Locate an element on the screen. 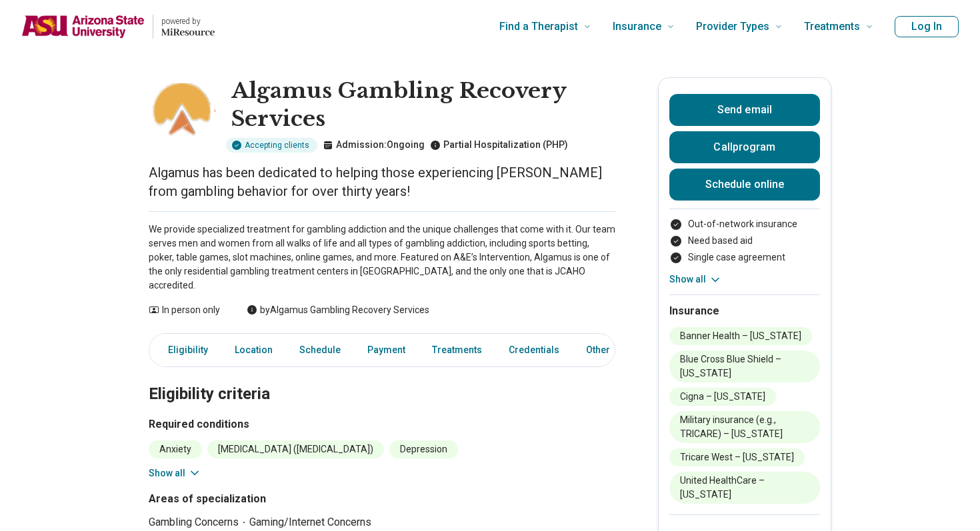  li: Single case agreement is located at coordinates (744, 257).